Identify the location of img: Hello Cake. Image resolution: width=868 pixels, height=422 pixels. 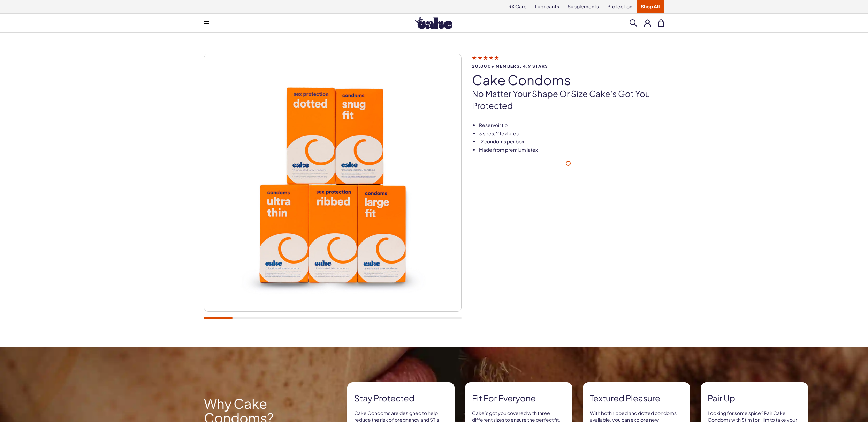
(434, 23).